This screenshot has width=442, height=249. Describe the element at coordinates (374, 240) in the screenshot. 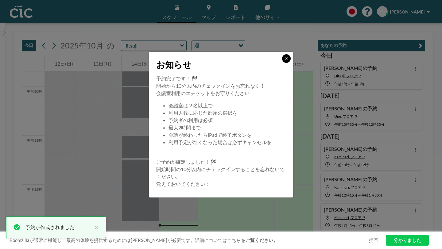

I see `a: 拒否` at that location.